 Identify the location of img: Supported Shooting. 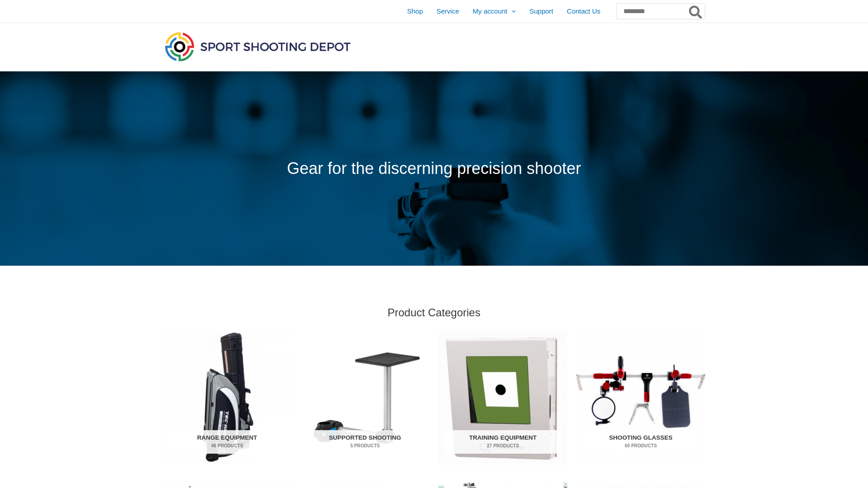
(365, 397).